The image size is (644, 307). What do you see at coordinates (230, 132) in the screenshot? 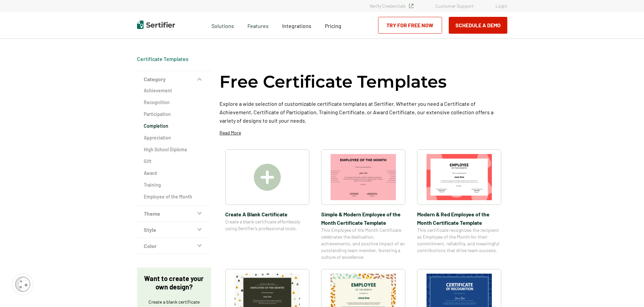
I see `p: Read More` at bounding box center [230, 132].